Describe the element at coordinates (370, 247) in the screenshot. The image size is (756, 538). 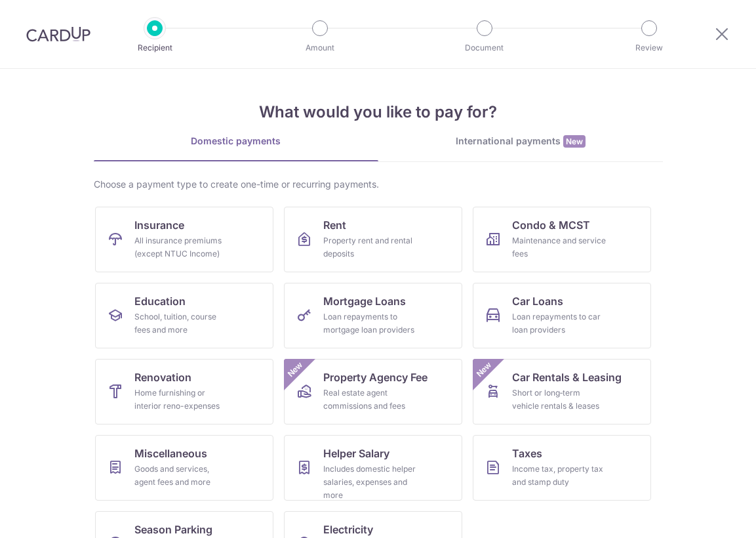
I see `div: Property rent and rental deposits` at that location.